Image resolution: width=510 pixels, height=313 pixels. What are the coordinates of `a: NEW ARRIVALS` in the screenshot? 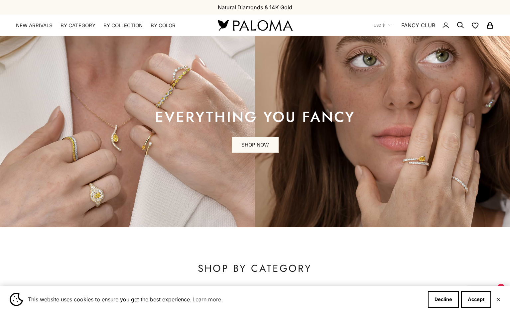 It's located at (34, 26).